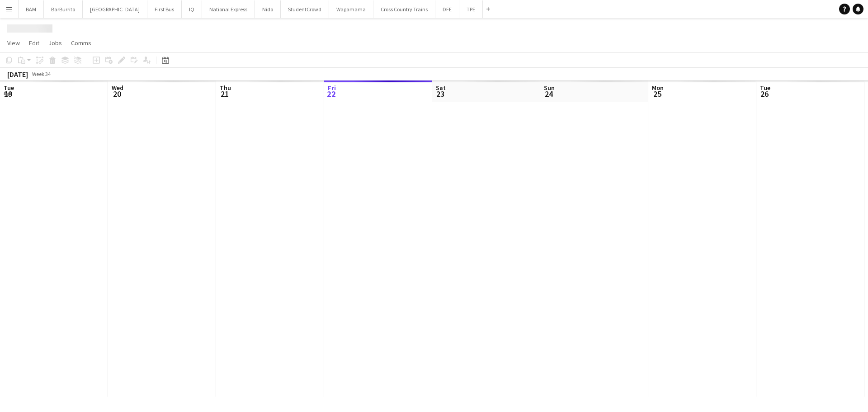  Describe the element at coordinates (268, 9) in the screenshot. I see `button: Nido` at that location.